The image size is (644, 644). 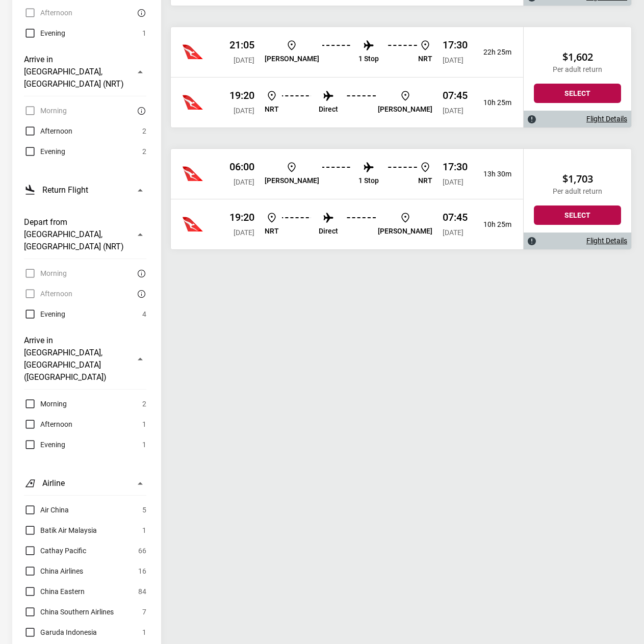 What do you see at coordinates (54, 571) in the screenshot?
I see `label: China Airlines` at bounding box center [54, 571].